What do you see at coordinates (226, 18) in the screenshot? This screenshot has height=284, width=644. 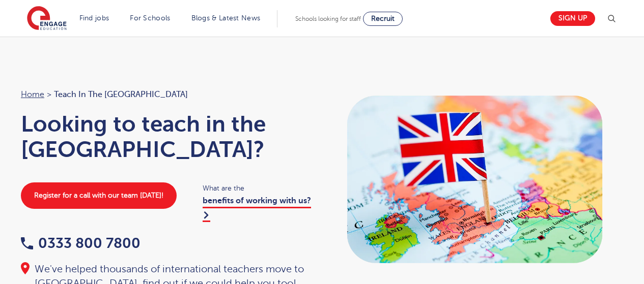 I see `a: Blogs & Latest News` at bounding box center [226, 18].